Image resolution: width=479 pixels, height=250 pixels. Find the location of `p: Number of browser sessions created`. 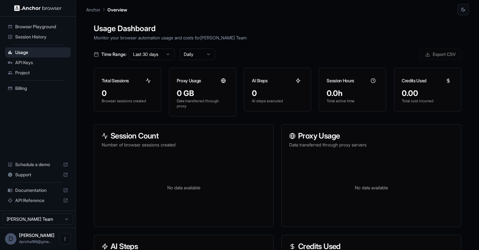

p: Number of browser sessions created is located at coordinates (184, 145).